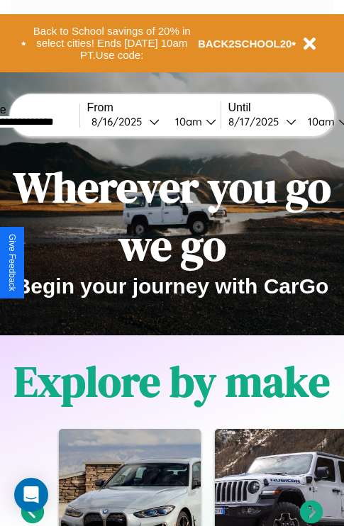 The width and height of the screenshot is (344, 526). I want to click on label: From, so click(154, 108).